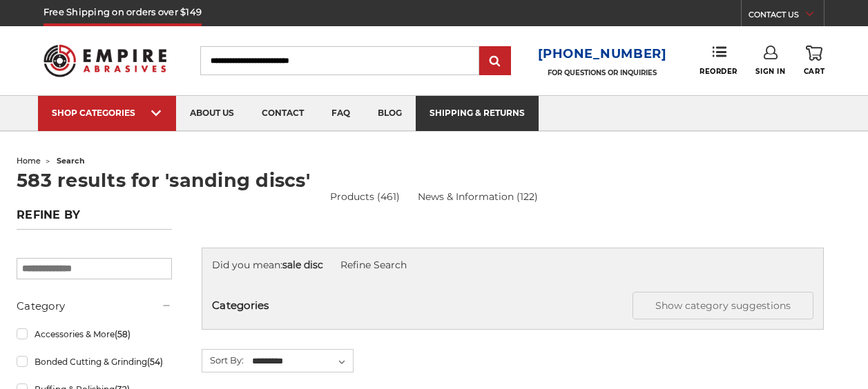 The image size is (868, 389). Describe the element at coordinates (94, 219) in the screenshot. I see `h5: Refine by` at that location.